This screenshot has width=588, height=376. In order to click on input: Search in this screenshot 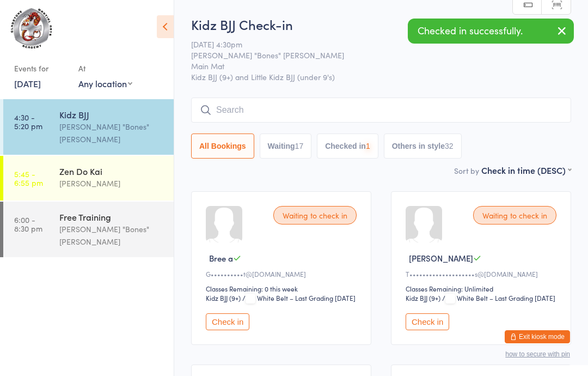, I will do `click(381, 110)`.